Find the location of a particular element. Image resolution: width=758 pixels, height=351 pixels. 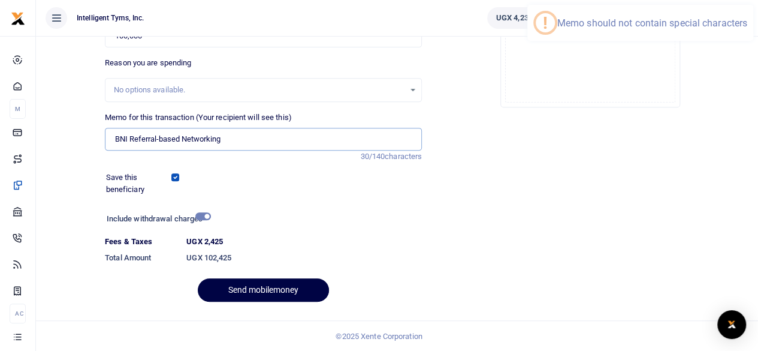

img: logo-small is located at coordinates (18, 19).